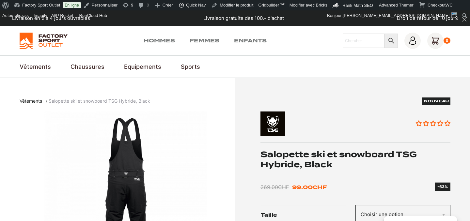 Image resolution: width=470 pixels, height=221 pixels. What do you see at coordinates (143, 67) in the screenshot?
I see `a: Equipements` at bounding box center [143, 67].